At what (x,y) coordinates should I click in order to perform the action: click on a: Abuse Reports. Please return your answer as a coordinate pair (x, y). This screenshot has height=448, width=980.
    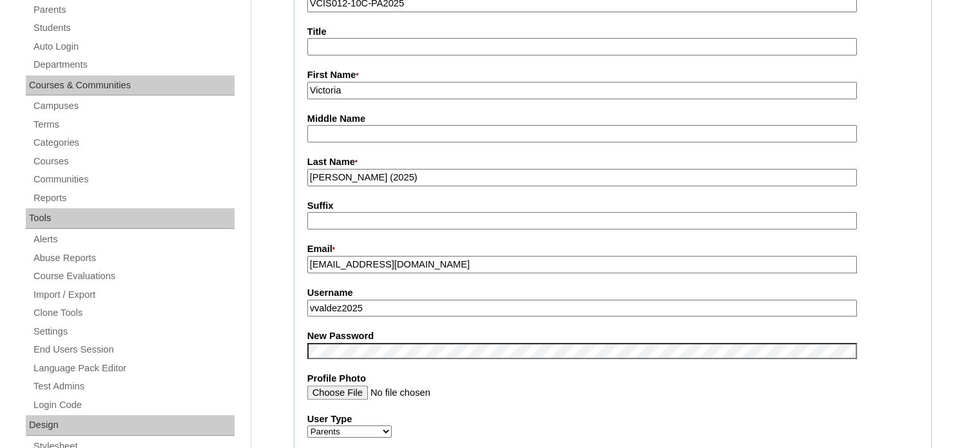
    Looking at the image, I should click on (133, 258).